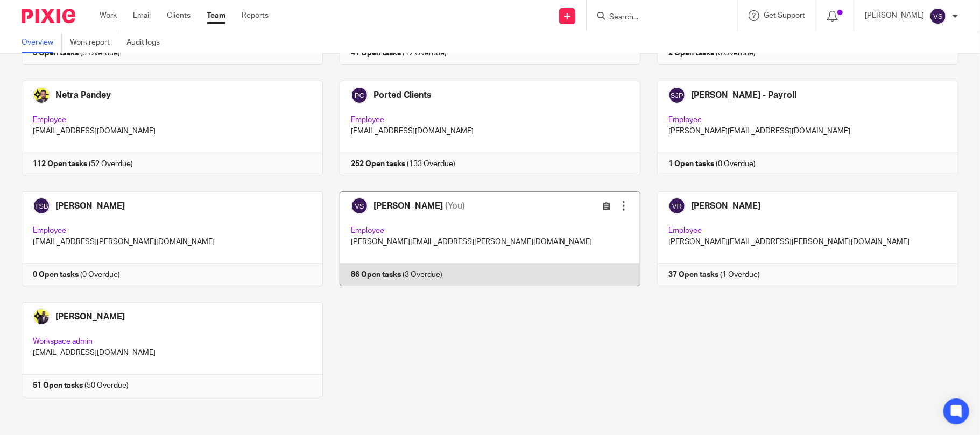 This screenshot has height=435, width=980. What do you see at coordinates (142, 16) in the screenshot?
I see `a: Email` at bounding box center [142, 16].